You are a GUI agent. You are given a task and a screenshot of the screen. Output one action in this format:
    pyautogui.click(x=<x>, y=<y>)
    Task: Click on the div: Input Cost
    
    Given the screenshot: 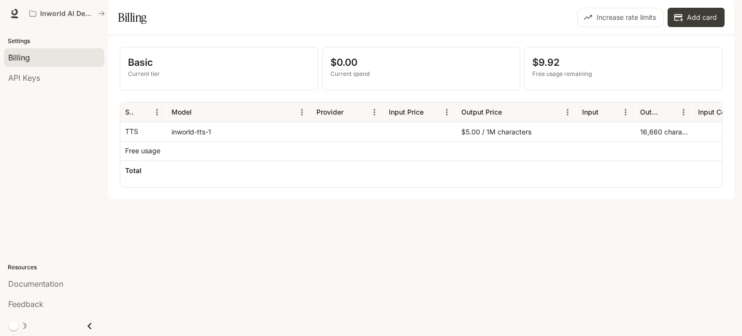 What is the action you would take?
    pyautogui.click(x=714, y=112)
    